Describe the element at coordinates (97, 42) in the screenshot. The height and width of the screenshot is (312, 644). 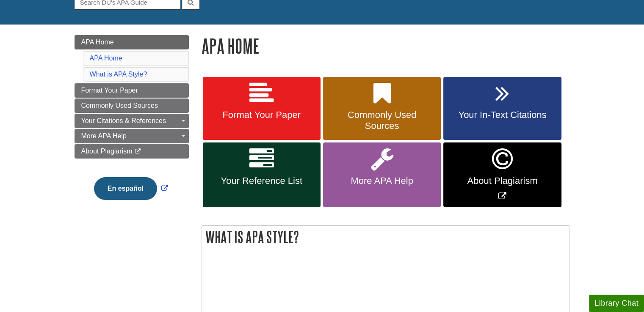
I see `span: APA Home` at that location.